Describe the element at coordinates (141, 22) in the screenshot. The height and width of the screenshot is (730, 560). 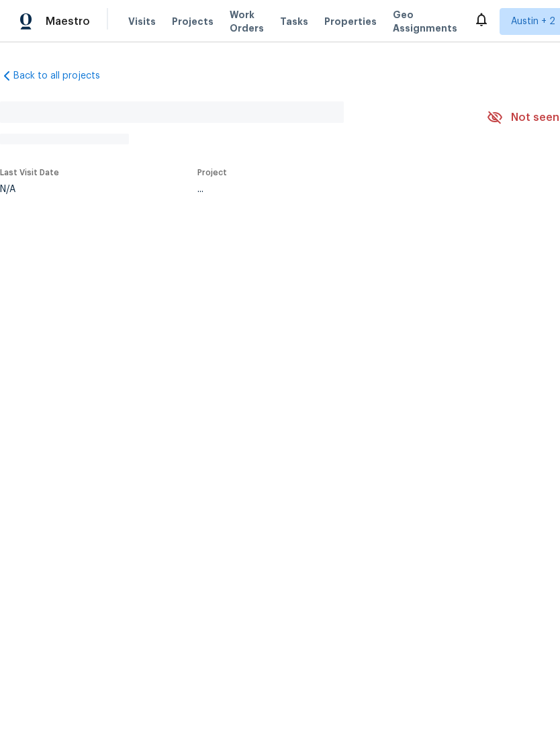
I see `span: Visits` at that location.